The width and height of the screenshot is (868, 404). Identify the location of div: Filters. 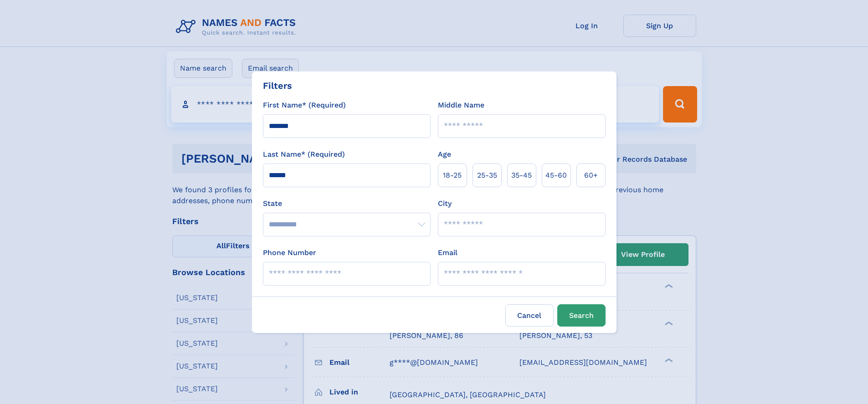
(278, 86).